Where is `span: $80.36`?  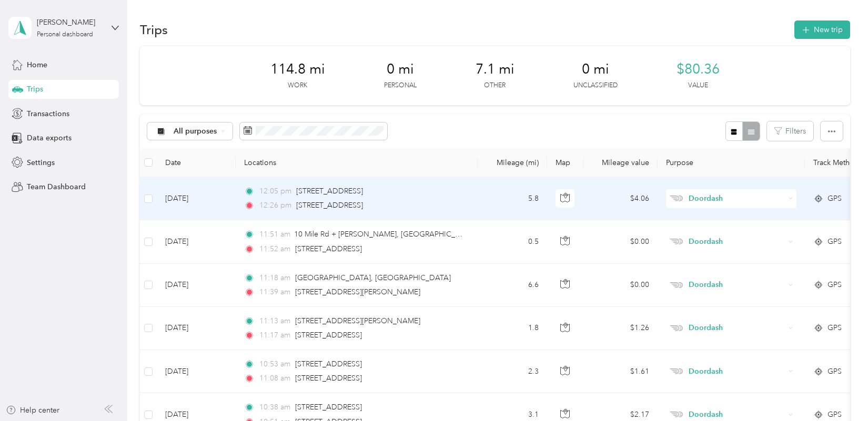 span: $80.36 is located at coordinates (698, 70).